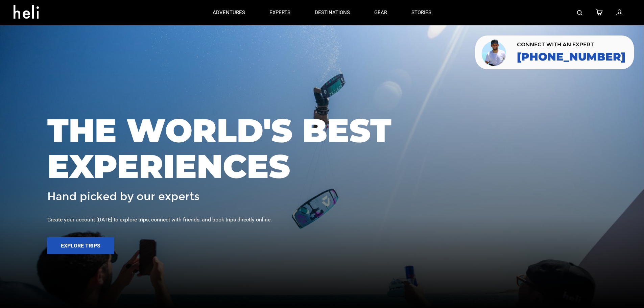  I want to click on p: destinations, so click(332, 13).